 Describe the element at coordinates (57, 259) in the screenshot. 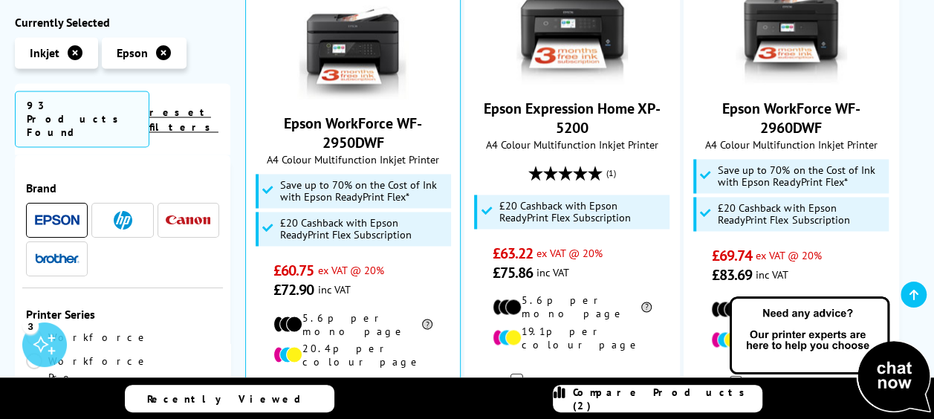

I see `a: Brother` at that location.